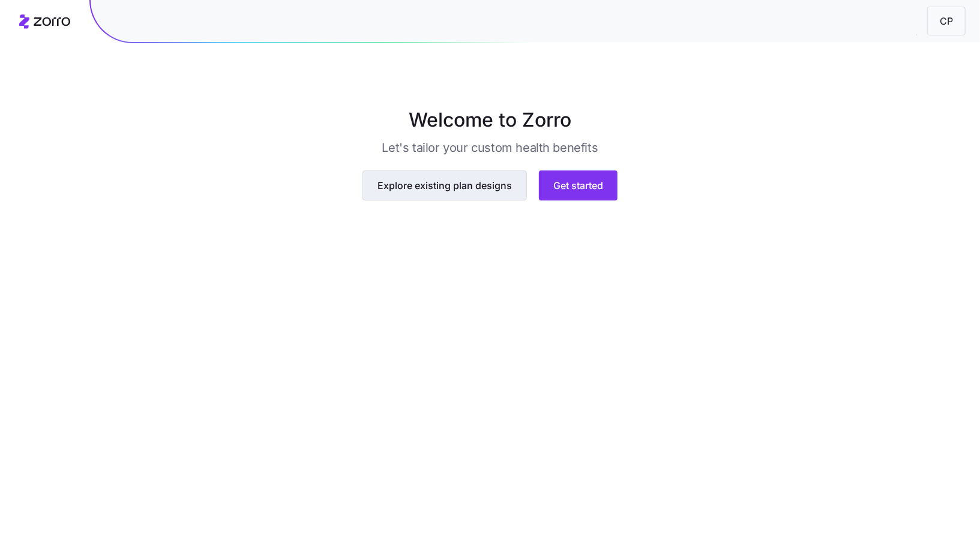 This screenshot has height=554, width=980. I want to click on span: Explore existing plan designs, so click(445, 200).